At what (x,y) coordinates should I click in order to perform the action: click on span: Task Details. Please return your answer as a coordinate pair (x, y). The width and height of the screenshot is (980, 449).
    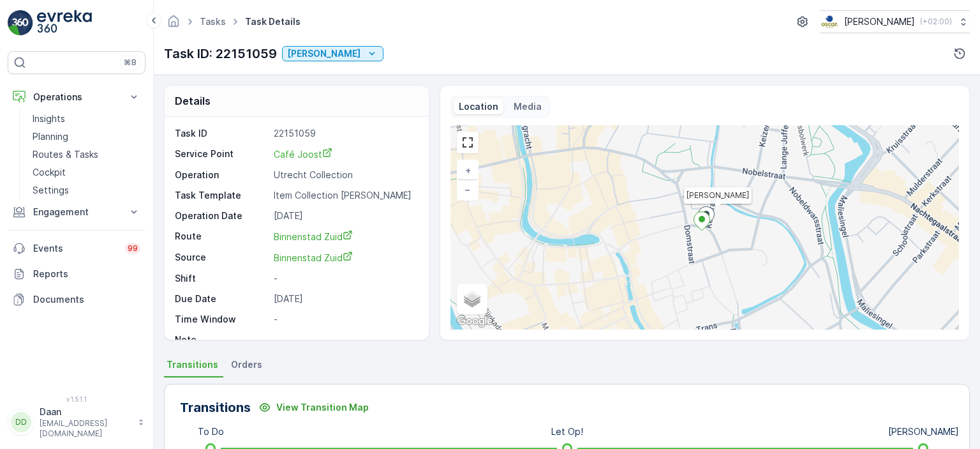
    Looking at the image, I should click on (273, 22).